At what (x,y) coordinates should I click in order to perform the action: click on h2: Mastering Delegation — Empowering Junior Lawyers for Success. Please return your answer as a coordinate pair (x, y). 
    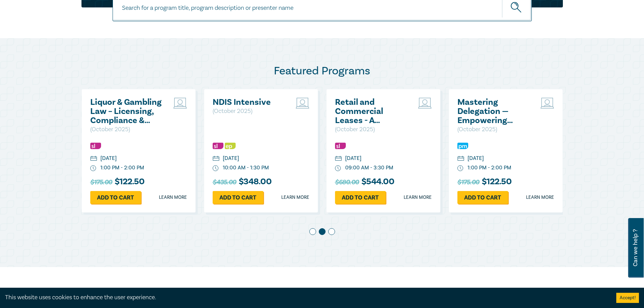
    Looking at the image, I should click on (494, 111).